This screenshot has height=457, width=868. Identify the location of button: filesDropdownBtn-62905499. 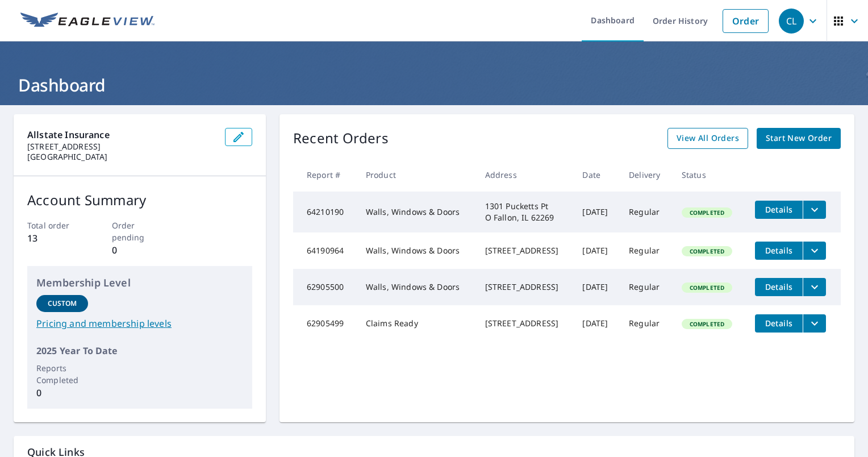
(814, 323).